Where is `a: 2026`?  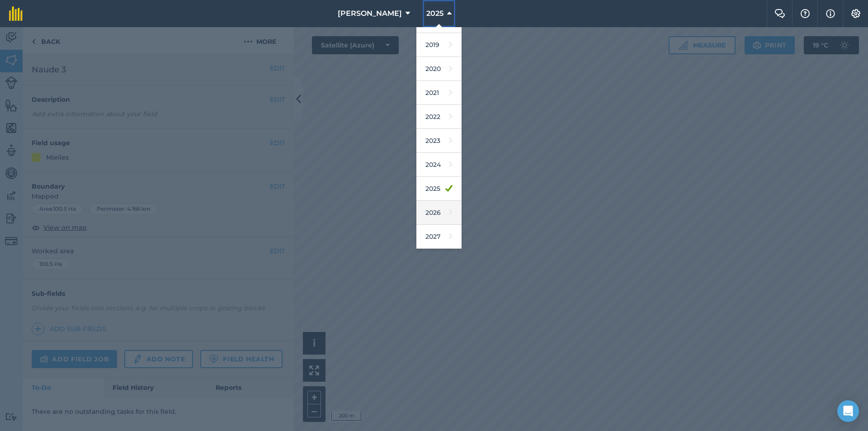
a: 2026 is located at coordinates (439, 212).